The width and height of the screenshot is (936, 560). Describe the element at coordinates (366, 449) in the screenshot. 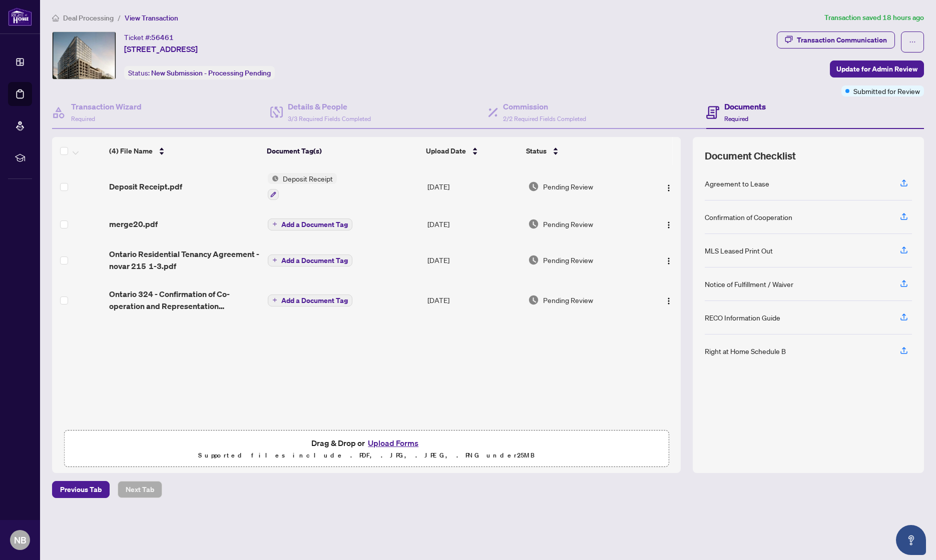

I see `span: Drag & Drop orUpload FormsSupported files include .PDF, .JPG, .JPEG, .PNG under25MB` at that location.